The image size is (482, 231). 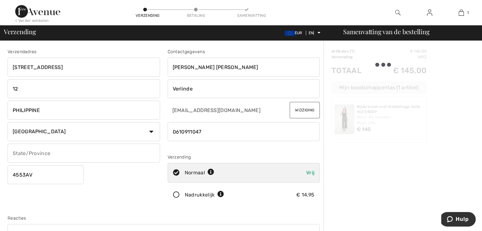 I want to click on button: Wijziging, so click(x=305, y=110).